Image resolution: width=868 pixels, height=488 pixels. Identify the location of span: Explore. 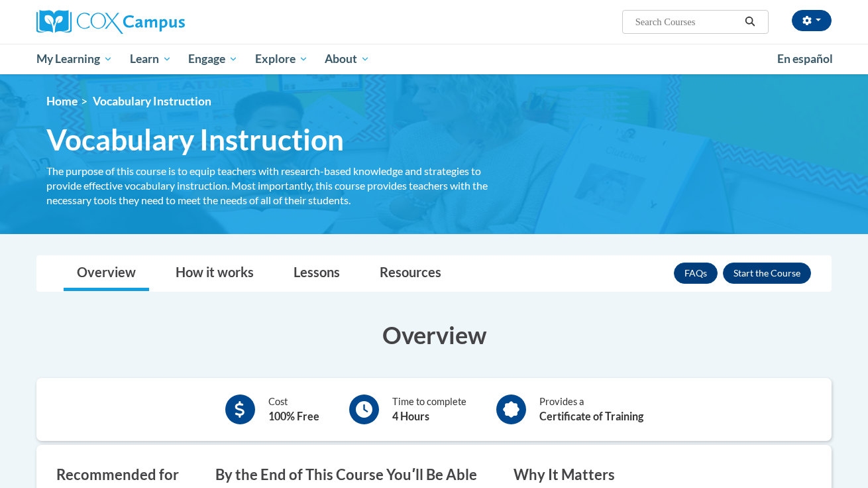
(281, 59).